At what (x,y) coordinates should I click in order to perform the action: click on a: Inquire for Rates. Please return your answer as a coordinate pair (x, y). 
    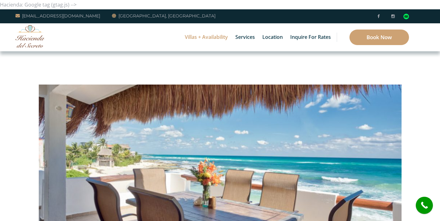
    Looking at the image, I should click on (311, 37).